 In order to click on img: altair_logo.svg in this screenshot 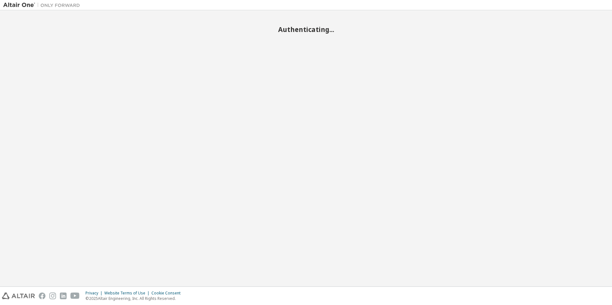, I will do `click(18, 296)`.